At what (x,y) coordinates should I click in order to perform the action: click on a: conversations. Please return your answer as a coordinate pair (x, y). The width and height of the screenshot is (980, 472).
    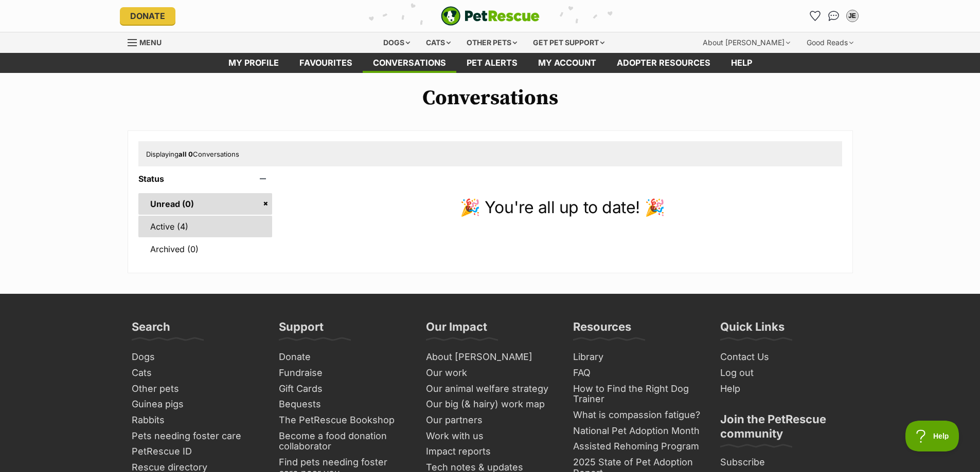
    Looking at the image, I should click on (410, 63).